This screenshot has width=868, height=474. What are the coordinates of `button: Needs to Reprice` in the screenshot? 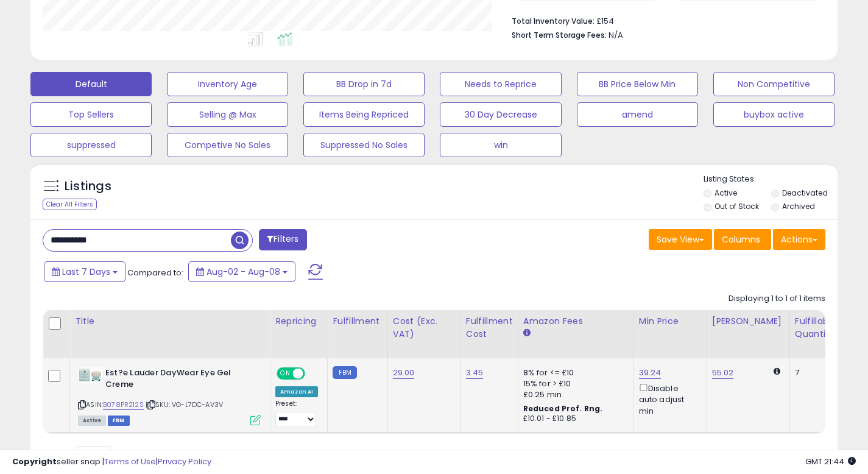 It's located at (500, 84).